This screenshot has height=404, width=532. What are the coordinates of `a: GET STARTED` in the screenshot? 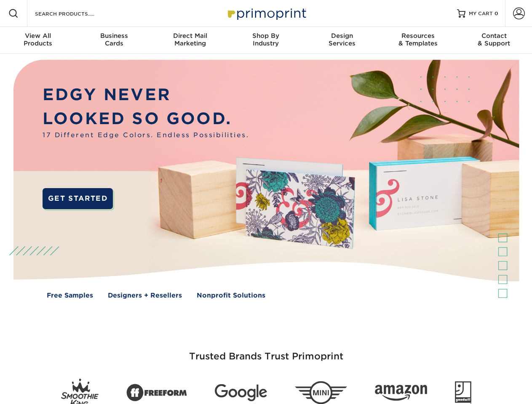 It's located at (78, 198).